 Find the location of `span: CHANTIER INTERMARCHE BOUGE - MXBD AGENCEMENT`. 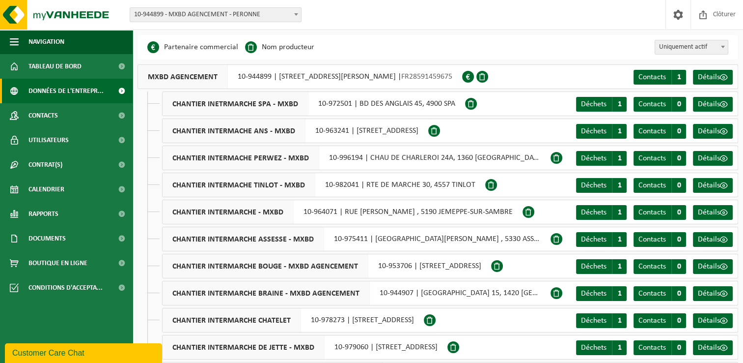

span: CHANTIER INTERMARCHE BOUGE - MXBD AGENCEMENT is located at coordinates (265, 266).